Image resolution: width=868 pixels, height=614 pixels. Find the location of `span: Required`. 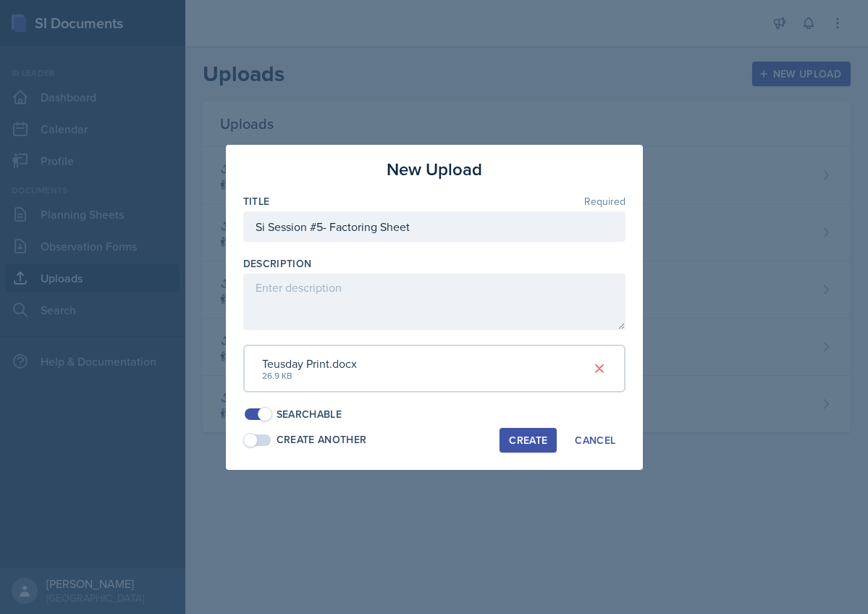

span: Required is located at coordinates (604, 202).